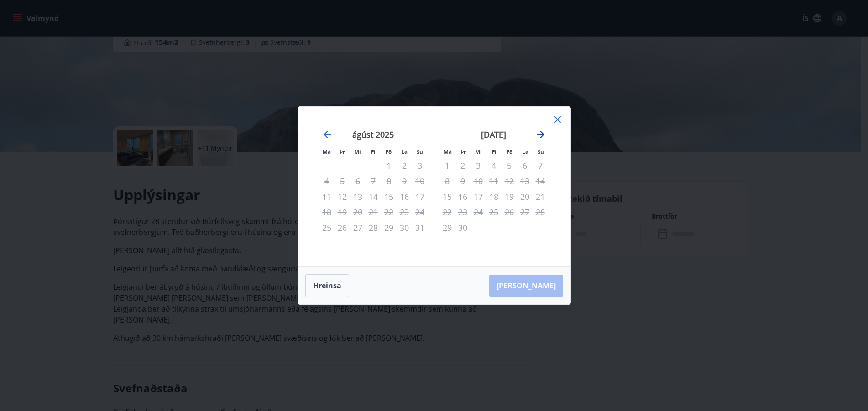 The height and width of the screenshot is (411, 868). I want to click on td: Not available. mánudagur, 1. september 2025, so click(447, 165).